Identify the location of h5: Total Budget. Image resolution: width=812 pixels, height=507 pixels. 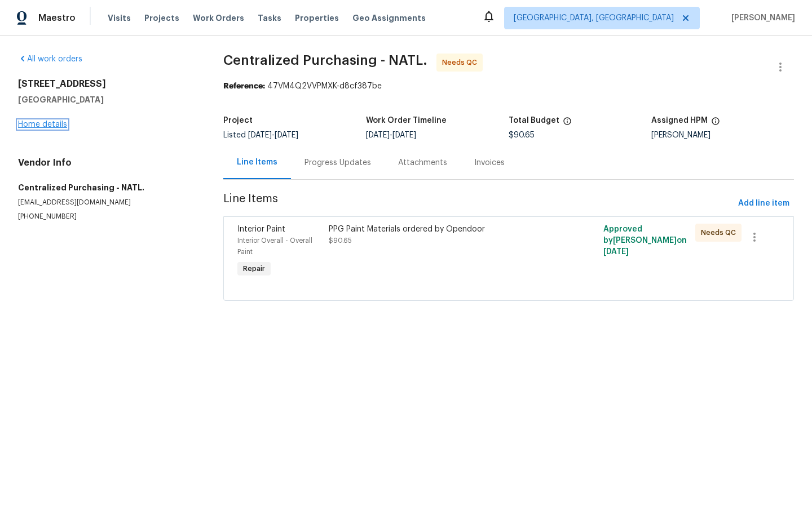
(534, 120).